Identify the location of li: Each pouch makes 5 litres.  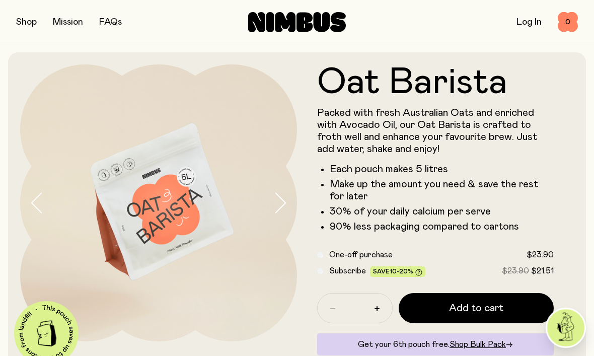
(442, 169).